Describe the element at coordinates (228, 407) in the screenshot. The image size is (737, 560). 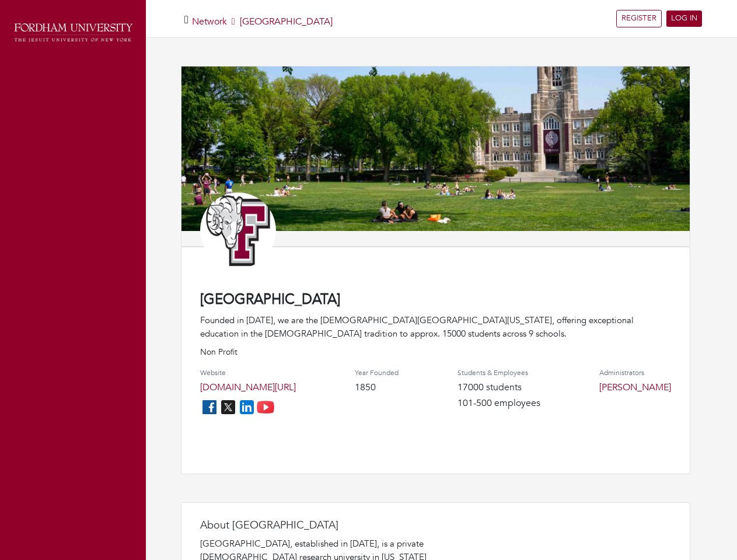
I see `img: twitter_icon-7d0bafdc4ccc1285aa2013833b377ca91d92330db209b8298ca96278571368c9.png` at that location.